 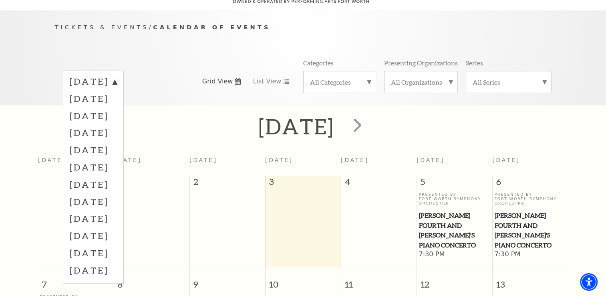 What do you see at coordinates (218, 81) in the screenshot?
I see `span: Grid View` at bounding box center [218, 81].